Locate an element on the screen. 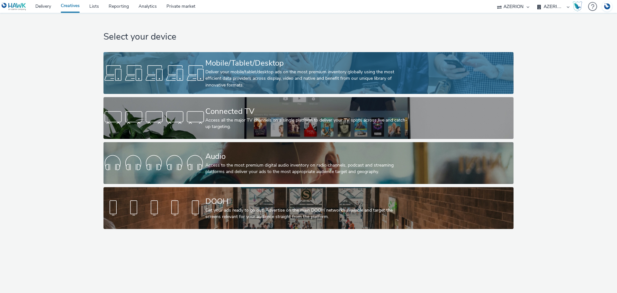 The height and width of the screenshot is (293, 617). a: AudioAccess to the most premium digital audio inventory on radio channels, podcast and streaming ... is located at coordinates (308, 163).